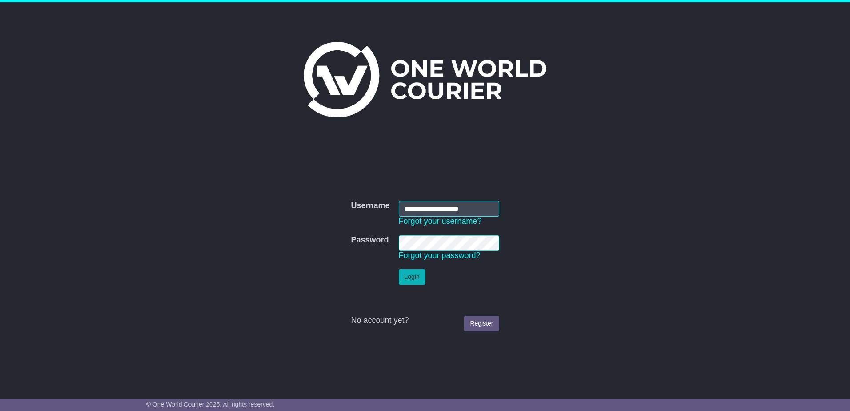  What do you see at coordinates (210, 404) in the screenshot?
I see `span: © One World Courier 2025. All rights reserved.` at bounding box center [210, 404].